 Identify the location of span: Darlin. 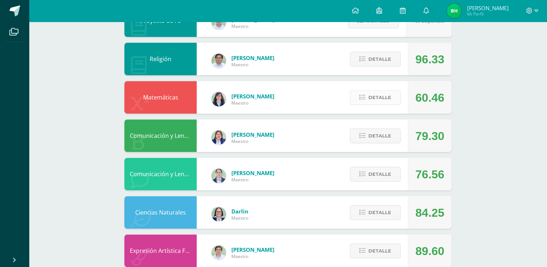
(240, 211).